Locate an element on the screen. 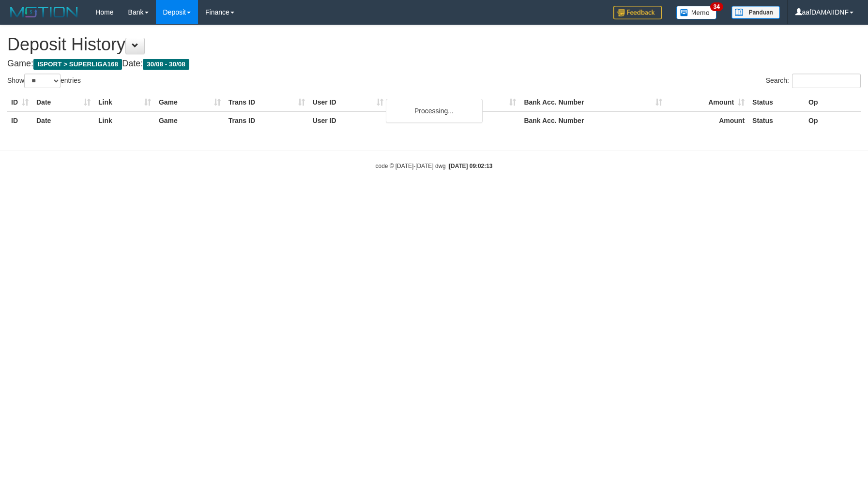 This screenshot has width=868, height=489. img: Button%20Memo.svg is located at coordinates (697, 13).